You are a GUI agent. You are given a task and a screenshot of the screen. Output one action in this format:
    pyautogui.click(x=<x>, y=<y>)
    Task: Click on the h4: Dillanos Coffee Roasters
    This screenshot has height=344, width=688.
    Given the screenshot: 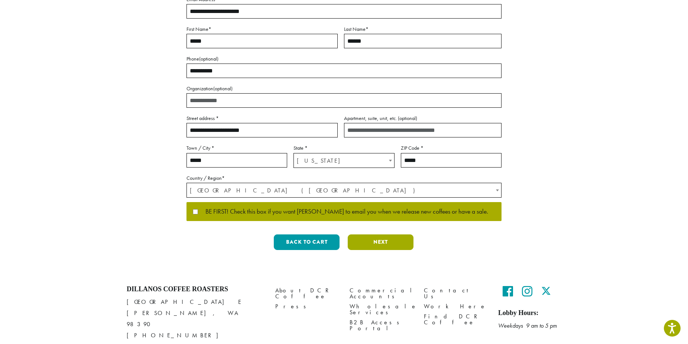 What is the action you would take?
    pyautogui.click(x=195, y=289)
    